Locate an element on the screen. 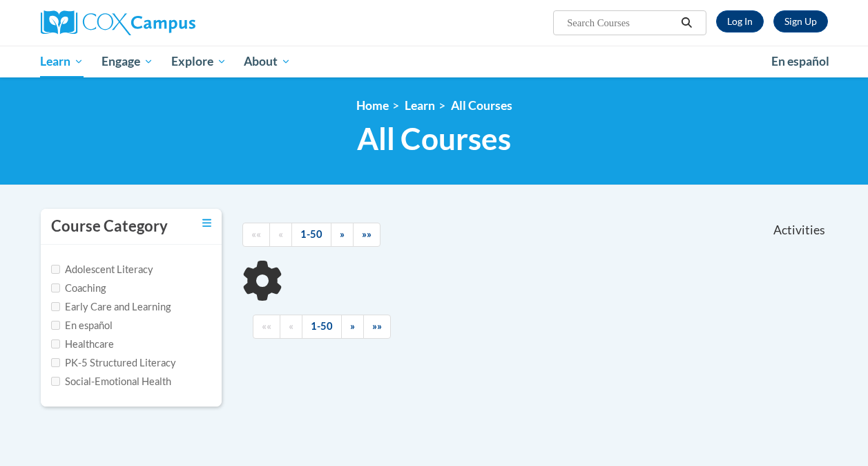  a: All Courses is located at coordinates (482, 105).